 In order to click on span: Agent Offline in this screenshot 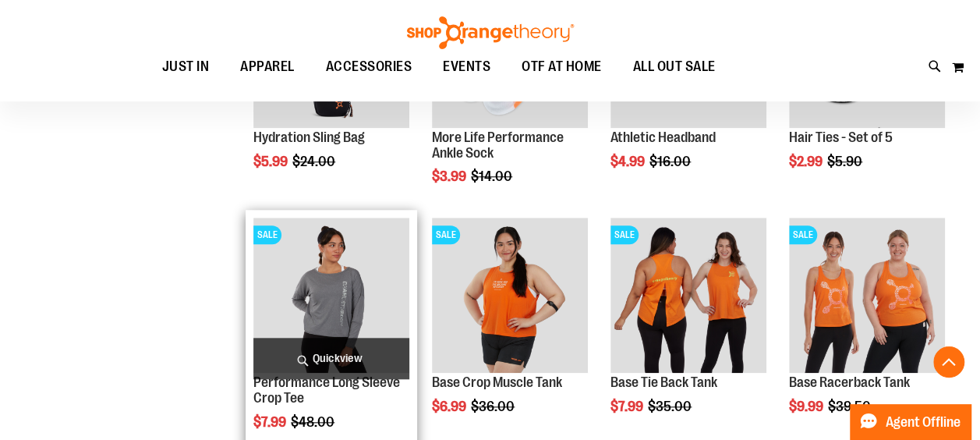, I will do `click(923, 422)`.